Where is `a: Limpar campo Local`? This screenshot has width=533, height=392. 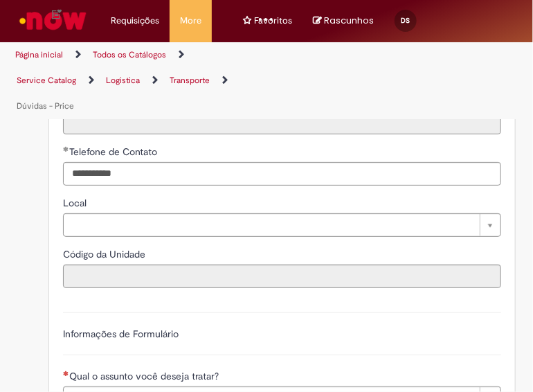
a: Limpar campo Local is located at coordinates (282, 225).